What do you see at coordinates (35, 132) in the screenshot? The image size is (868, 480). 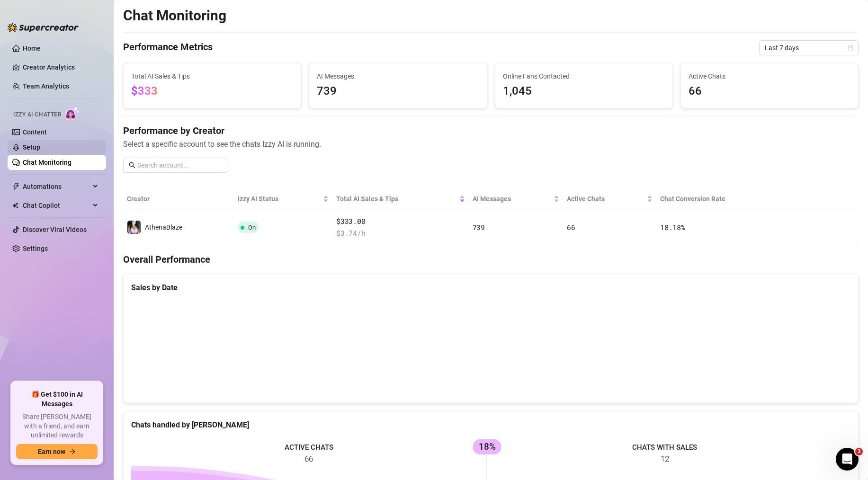 I see `a: Content` at bounding box center [35, 132].